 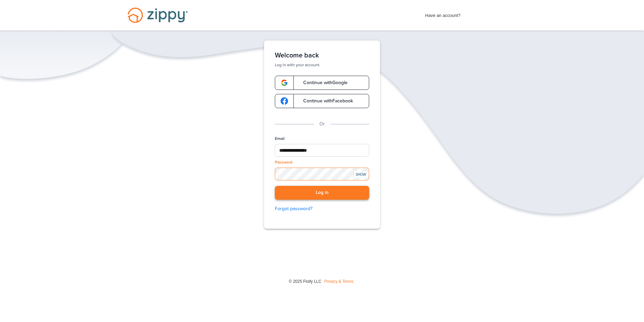 What do you see at coordinates (284, 162) in the screenshot?
I see `label: Password` at bounding box center [284, 162].